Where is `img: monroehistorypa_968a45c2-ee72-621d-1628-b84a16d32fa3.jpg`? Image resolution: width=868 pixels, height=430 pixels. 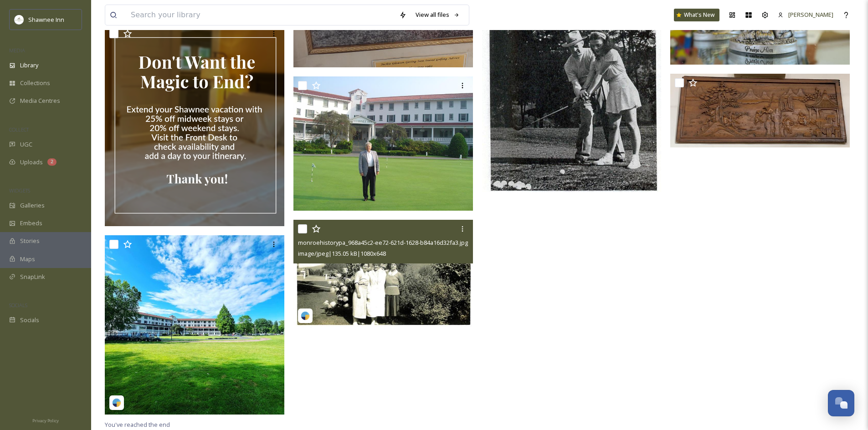 img: monroehistorypa_968a45c2-ee72-621d-1628-b84a16d32fa3.jpg is located at coordinates (383, 274).